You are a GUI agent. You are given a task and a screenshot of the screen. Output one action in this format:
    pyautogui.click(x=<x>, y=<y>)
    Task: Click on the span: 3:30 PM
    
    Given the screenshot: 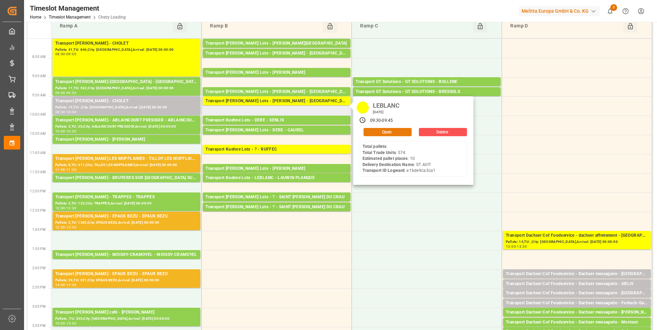 What is the action you would take?
    pyautogui.click(x=39, y=326)
    